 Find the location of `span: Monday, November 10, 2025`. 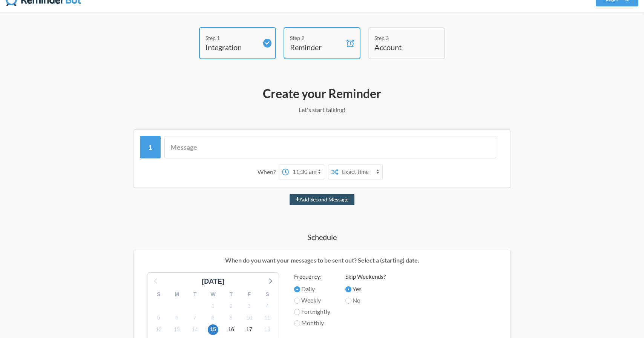

span: Monday, November 10, 2025 is located at coordinates (249, 318).